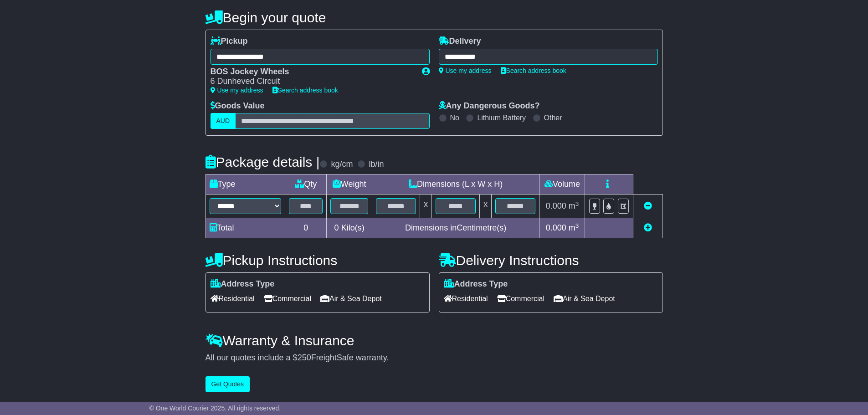 This screenshot has width=868, height=415. What do you see at coordinates (563, 184) in the screenshot?
I see `td: Volume` at bounding box center [563, 184].